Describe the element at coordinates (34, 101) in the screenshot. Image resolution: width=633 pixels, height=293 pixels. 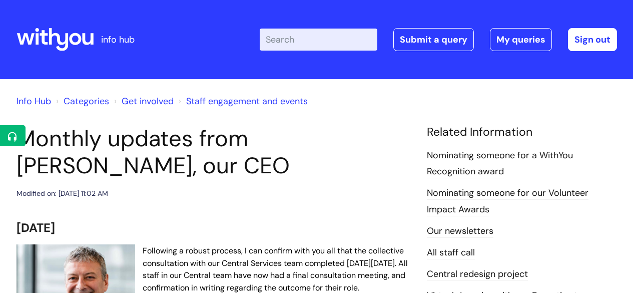
I see `a: Info Hub` at that location.